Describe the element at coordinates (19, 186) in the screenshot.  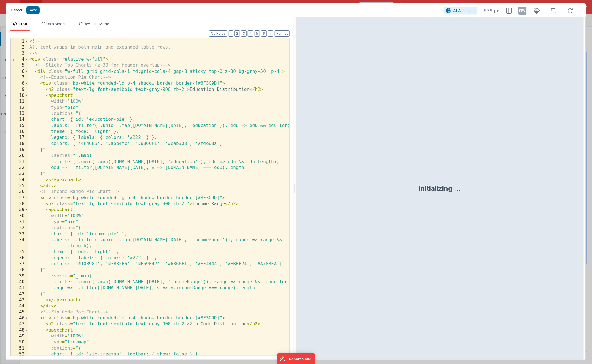
I see `div: 25` at that location.